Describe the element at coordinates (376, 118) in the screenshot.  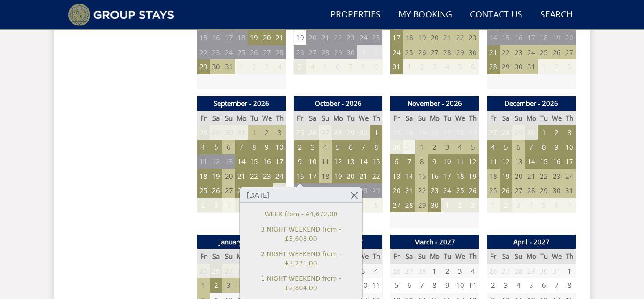
I see `th: Th` at that location.